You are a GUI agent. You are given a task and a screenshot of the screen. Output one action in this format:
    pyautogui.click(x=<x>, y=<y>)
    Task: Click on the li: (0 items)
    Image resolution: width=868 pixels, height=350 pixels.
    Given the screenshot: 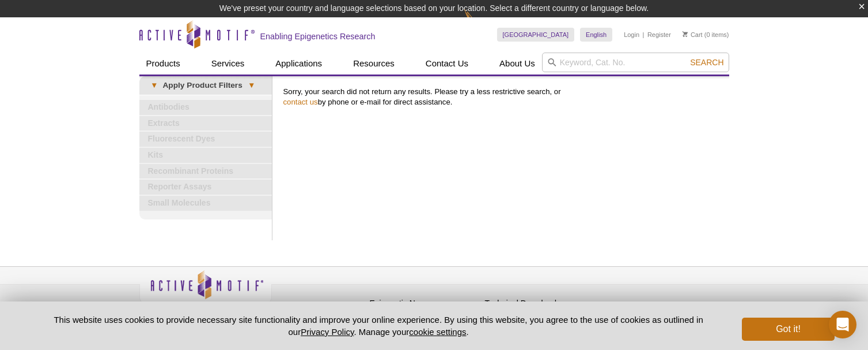 What is the action you would take?
    pyautogui.click(x=706, y=34)
    